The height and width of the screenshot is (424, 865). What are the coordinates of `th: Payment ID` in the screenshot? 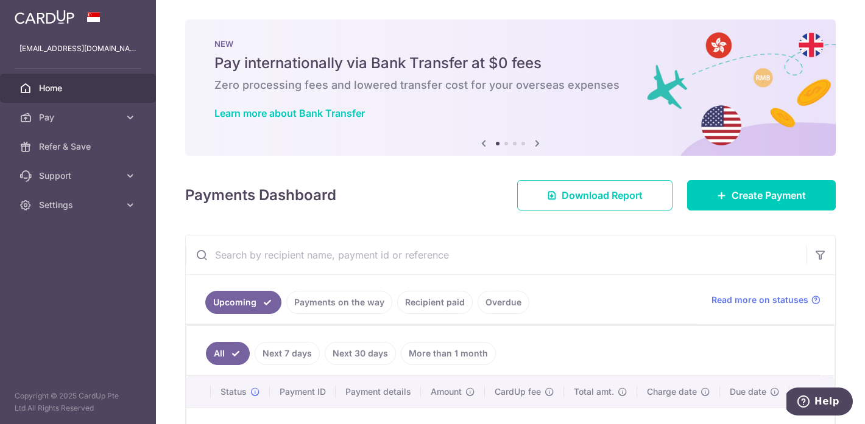 It's located at (303, 392).